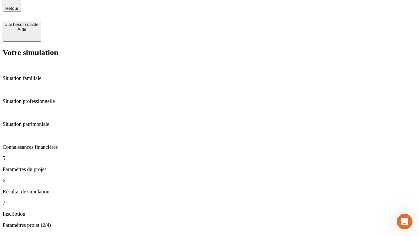 This screenshot has width=419, height=236. What do you see at coordinates (210, 225) in the screenshot?
I see `p: Paramètres projet (2/4)` at bounding box center [210, 225].